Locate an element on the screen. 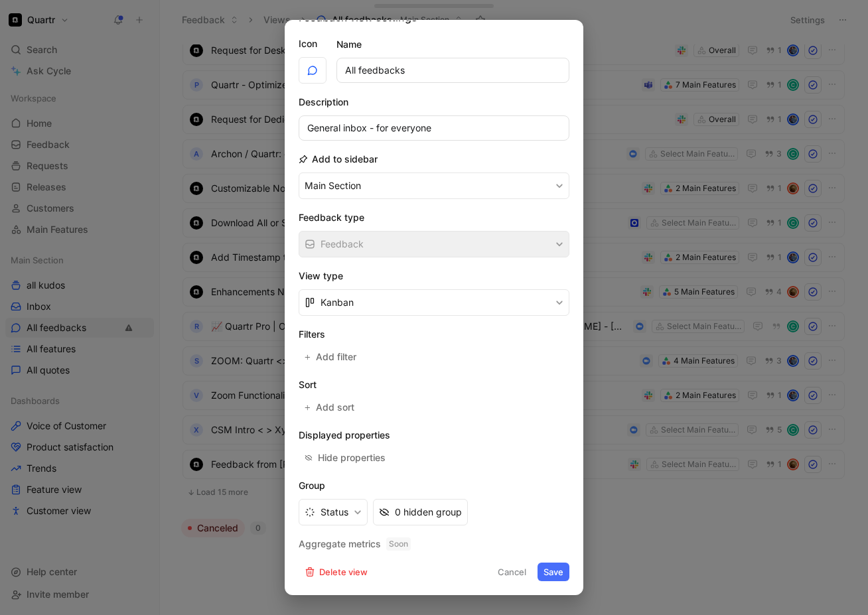  button: Main Section is located at coordinates (434, 186).